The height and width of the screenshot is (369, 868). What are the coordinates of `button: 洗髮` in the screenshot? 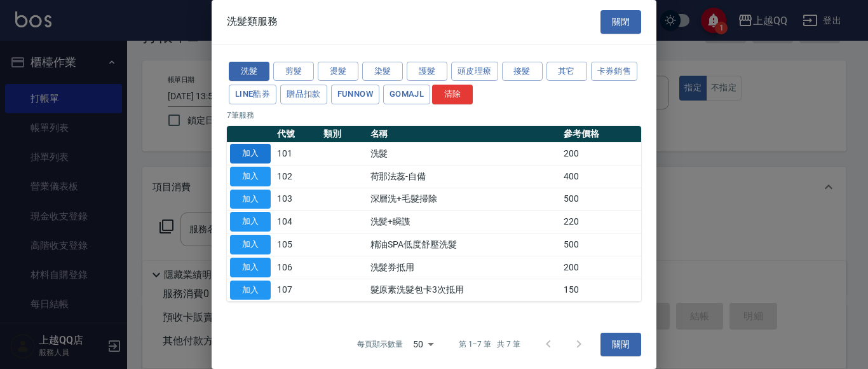 It's located at (249, 71).